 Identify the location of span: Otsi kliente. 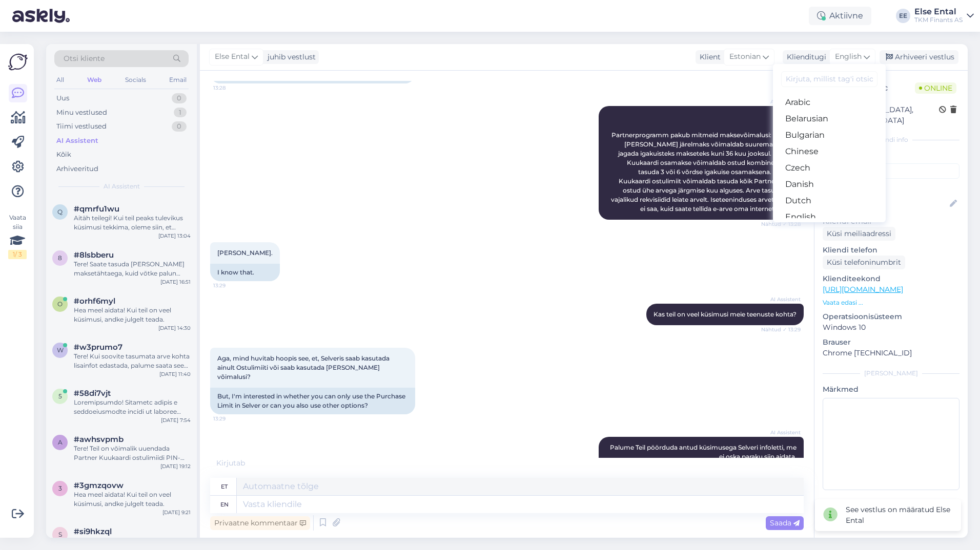
(84, 59).